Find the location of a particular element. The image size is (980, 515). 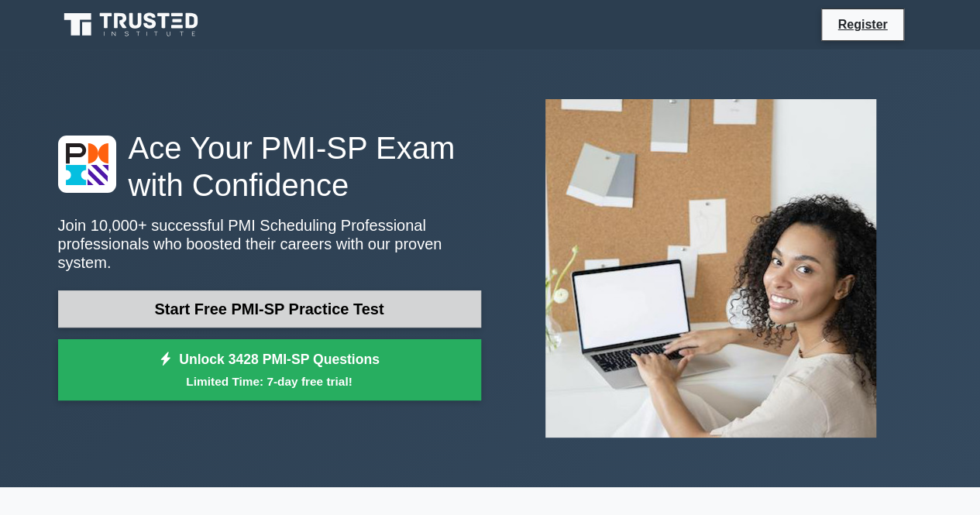

small: Limited Time: 7-day free trial! is located at coordinates (270, 381).